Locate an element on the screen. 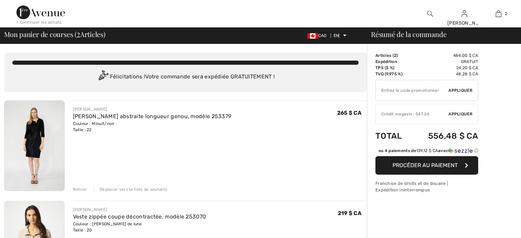 The width and height of the screenshot is (521, 238). font: Taille : 20 is located at coordinates (83, 230).